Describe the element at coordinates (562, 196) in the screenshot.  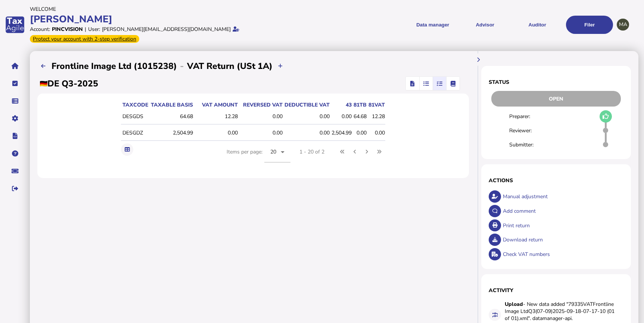
I see `div: Manual adjustment` at that location.